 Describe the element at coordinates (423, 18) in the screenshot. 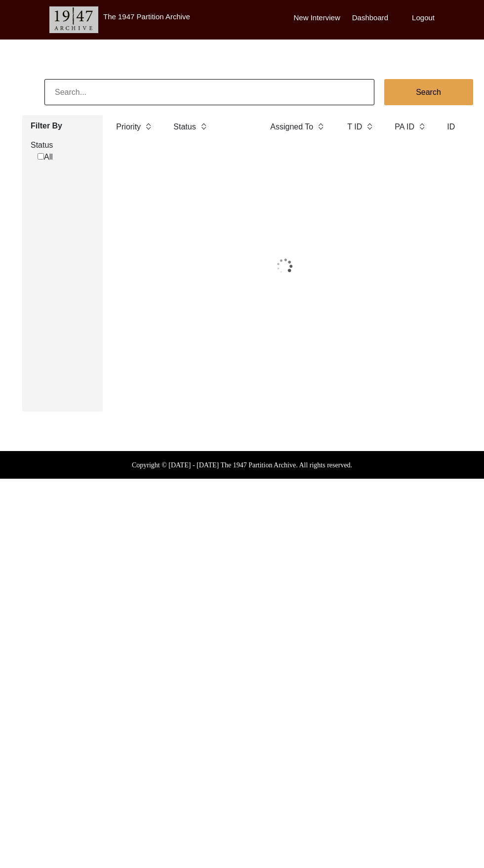

I see `label: Logout` at that location.